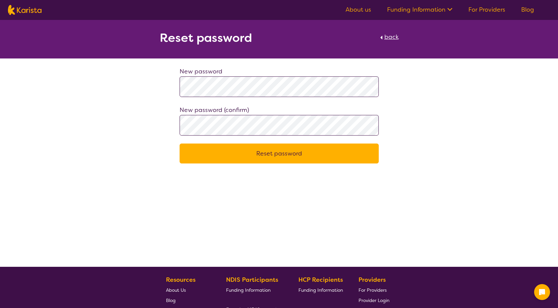 Image resolution: width=558 pixels, height=308 pixels. Describe the element at coordinates (206, 38) in the screenshot. I see `h2: Reset password` at that location.